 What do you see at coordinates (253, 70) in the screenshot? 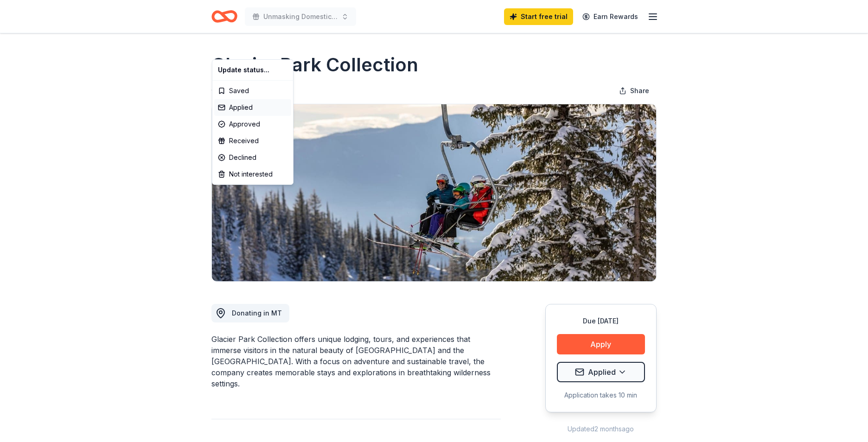
I see `div: Update status...` at bounding box center [253, 70].